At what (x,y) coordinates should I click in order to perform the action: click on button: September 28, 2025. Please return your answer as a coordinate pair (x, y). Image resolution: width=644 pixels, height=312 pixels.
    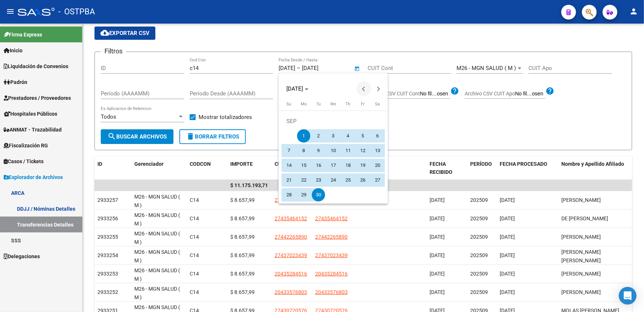
    Looking at the image, I should click on (289, 195).